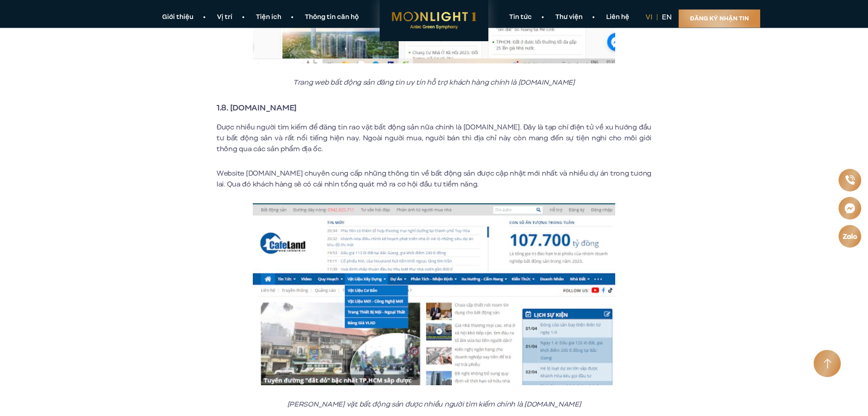 This screenshot has height=416, width=868. I want to click on a: Tiện ích, so click(269, 17).